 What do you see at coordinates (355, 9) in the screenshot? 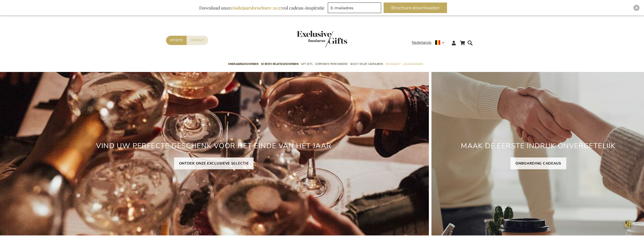
I see `form: marketing offers and promotions` at bounding box center [355, 9].